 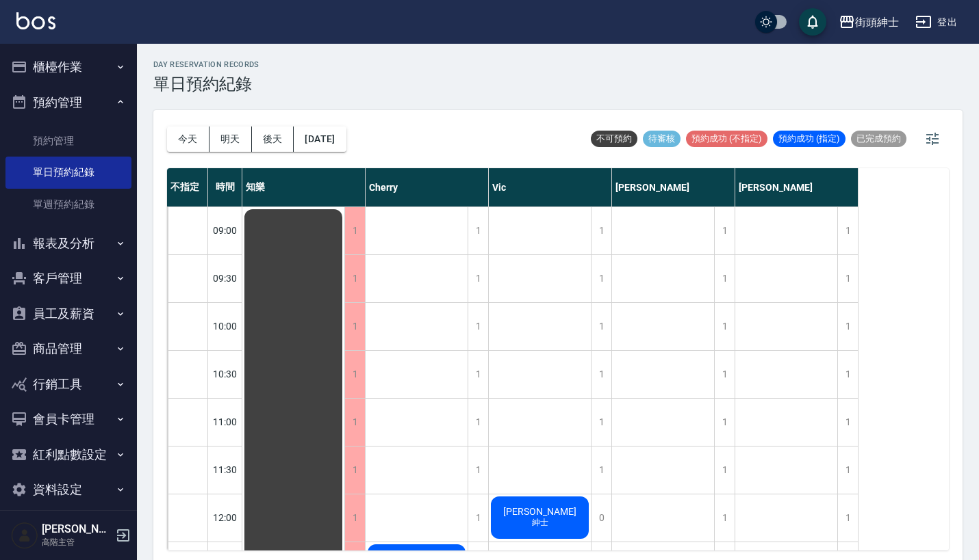 I want to click on button: 行銷工具, so click(x=69, y=385).